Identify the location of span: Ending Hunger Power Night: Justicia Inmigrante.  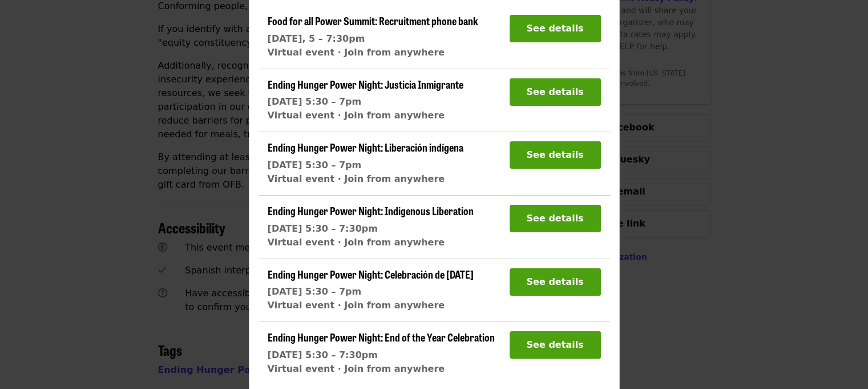
(366, 84).